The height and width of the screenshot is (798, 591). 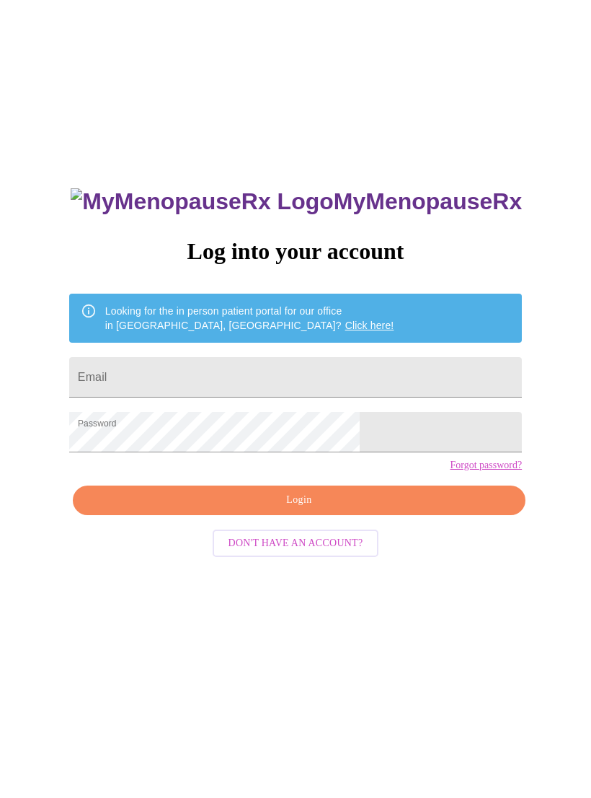 I want to click on a: Forgot password?, so click(x=486, y=465).